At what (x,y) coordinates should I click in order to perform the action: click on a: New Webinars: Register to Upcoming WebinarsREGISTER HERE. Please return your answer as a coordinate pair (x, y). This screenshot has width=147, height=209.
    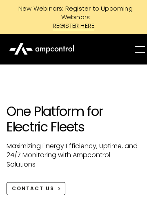
    Looking at the image, I should click on (74, 17).